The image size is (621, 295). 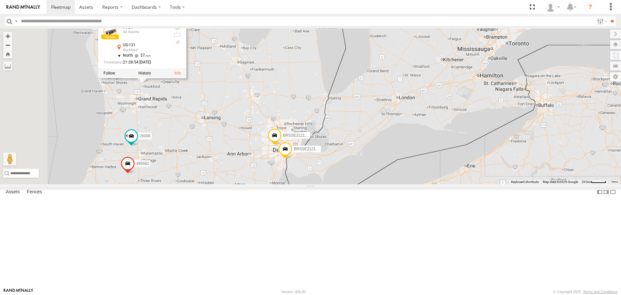 What do you see at coordinates (146, 45) in the screenshot?
I see `div: US-131` at bounding box center [146, 45].